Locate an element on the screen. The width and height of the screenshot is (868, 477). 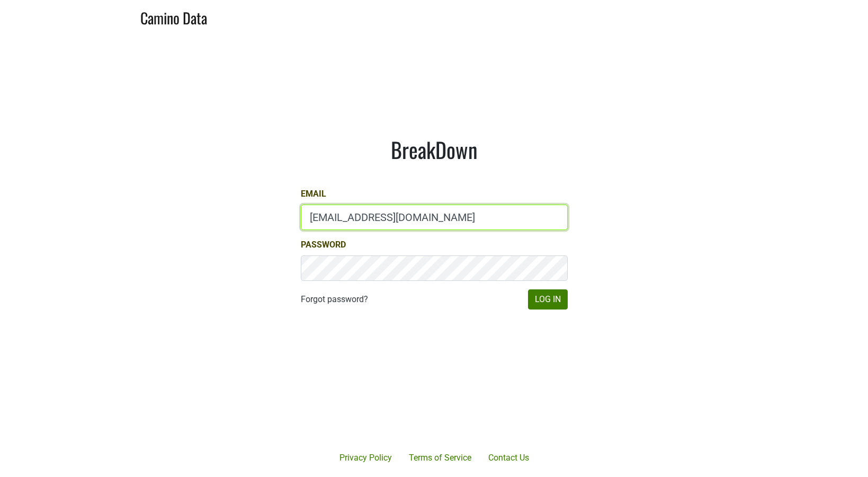
label: Email is located at coordinates (314, 194).